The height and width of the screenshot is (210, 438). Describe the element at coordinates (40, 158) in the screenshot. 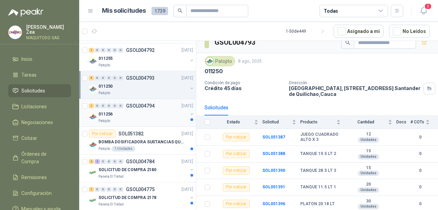

I see `a: Órdenes de Compra` at that location.